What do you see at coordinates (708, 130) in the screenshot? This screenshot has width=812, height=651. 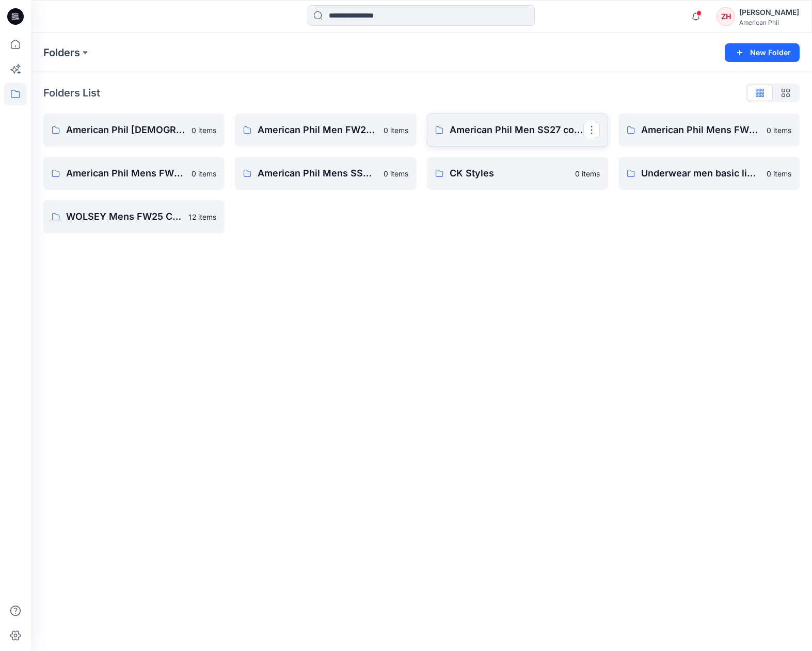 I see `a: American Phil Mens FW25 collection0 items` at bounding box center [708, 130].